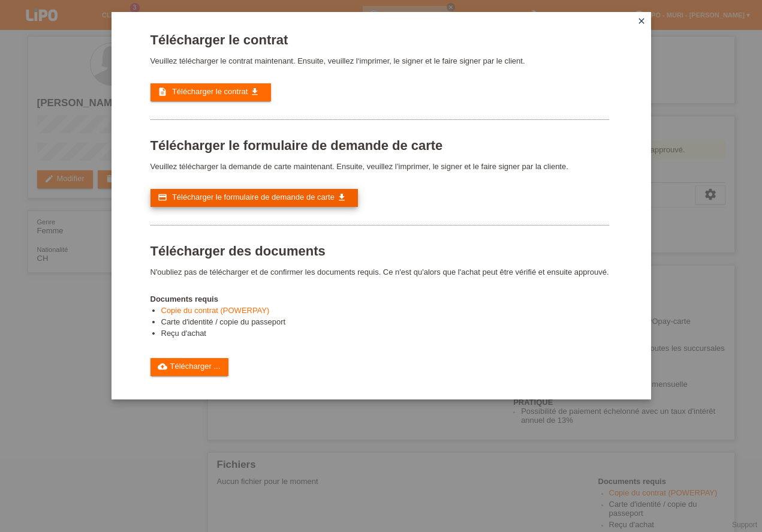  Describe the element at coordinates (641, 21) in the screenshot. I see `a: close` at that location.